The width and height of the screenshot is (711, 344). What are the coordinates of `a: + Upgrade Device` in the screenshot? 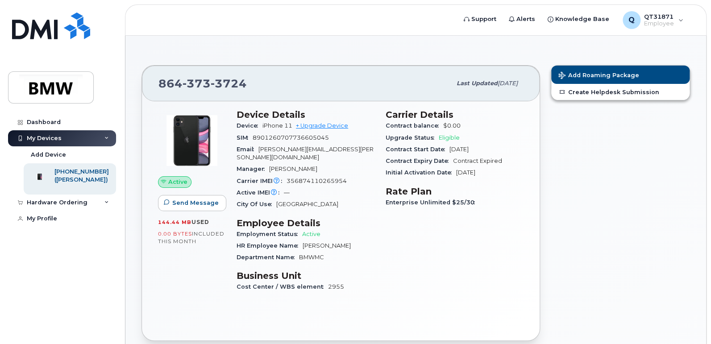 It's located at (322, 125).